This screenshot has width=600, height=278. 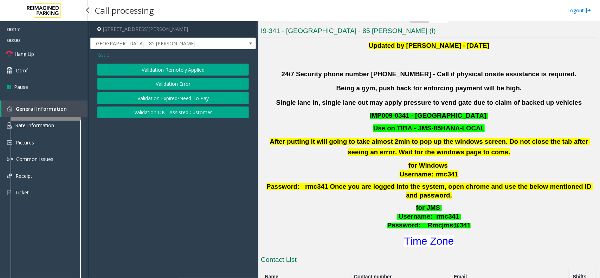 What do you see at coordinates (41, 109) in the screenshot?
I see `span: General Information` at bounding box center [41, 109].